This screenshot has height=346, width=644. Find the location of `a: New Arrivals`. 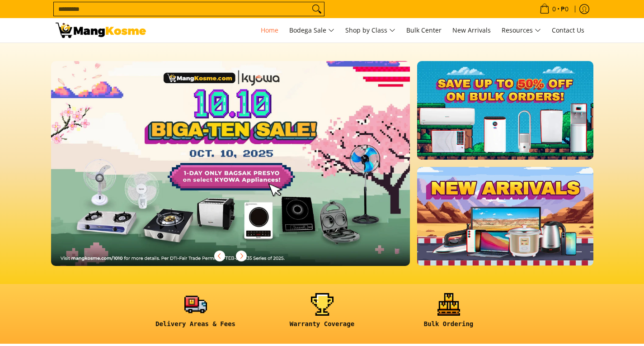

a: New Arrivals is located at coordinates (471, 30).